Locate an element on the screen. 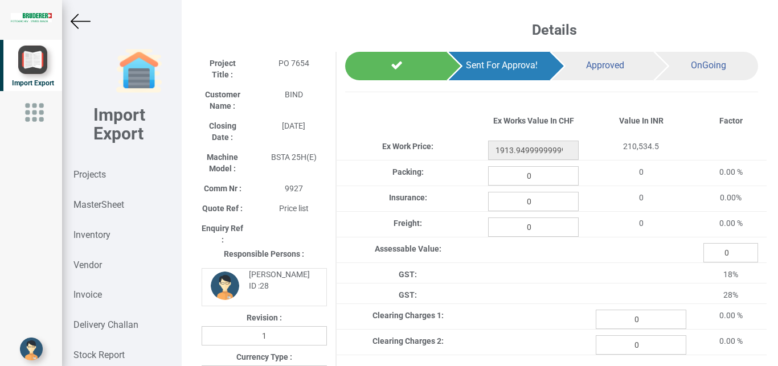  strong: Projects is located at coordinates (89, 174).